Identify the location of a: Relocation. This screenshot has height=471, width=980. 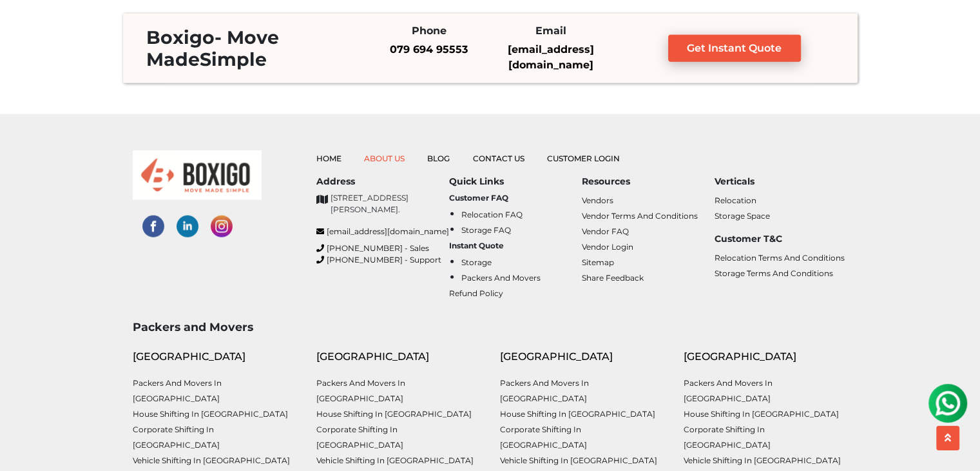
(735, 200).